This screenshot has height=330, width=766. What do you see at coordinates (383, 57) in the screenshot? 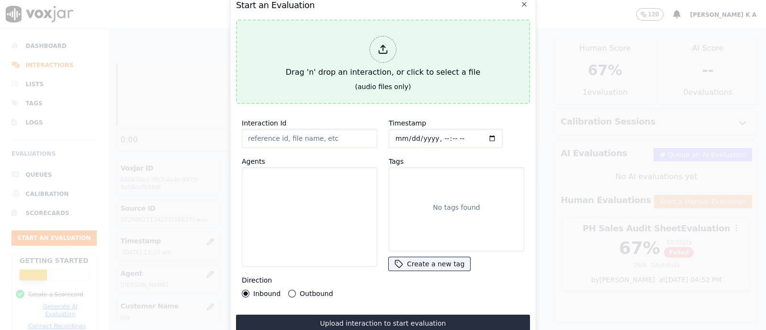
I see `div: Drag 'n' drop an interaction, or click to select a file` at bounding box center [383, 57].